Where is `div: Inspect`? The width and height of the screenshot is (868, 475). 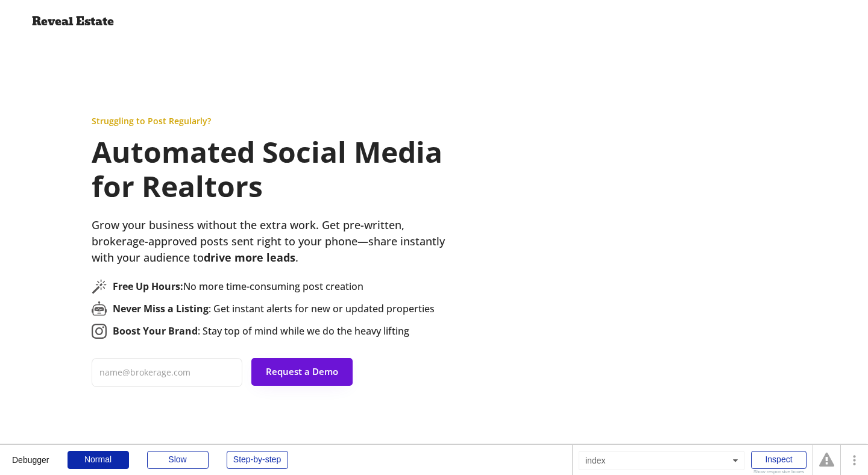 div: Inspect is located at coordinates (779, 461).